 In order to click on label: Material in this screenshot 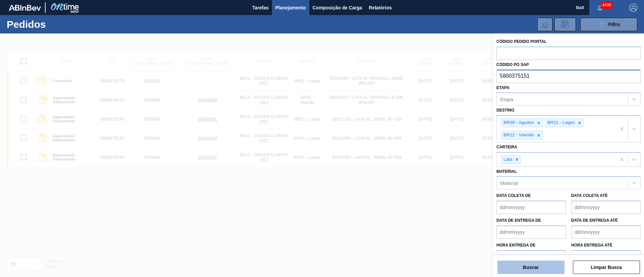, I will do `click(506, 171)`.